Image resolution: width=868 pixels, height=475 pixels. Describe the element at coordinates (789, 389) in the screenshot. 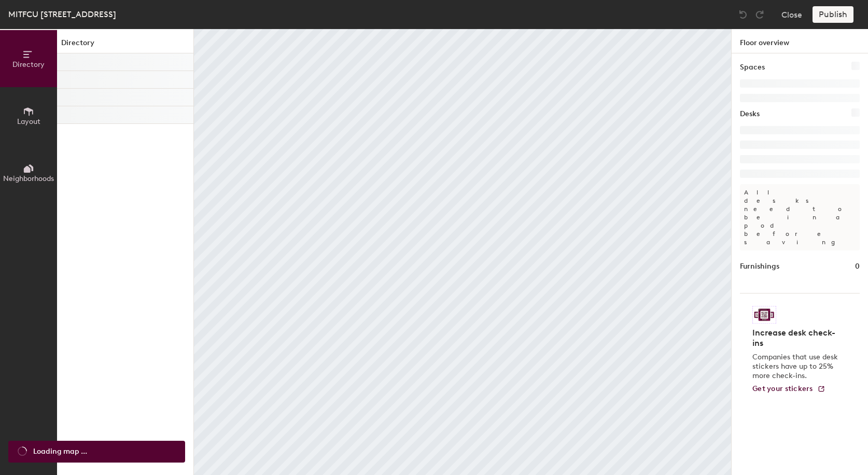

I see `a: Get your stickers` at that location.